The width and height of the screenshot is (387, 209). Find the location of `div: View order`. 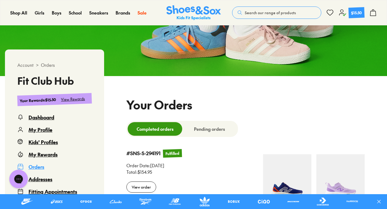

div: View order is located at coordinates (141, 187).